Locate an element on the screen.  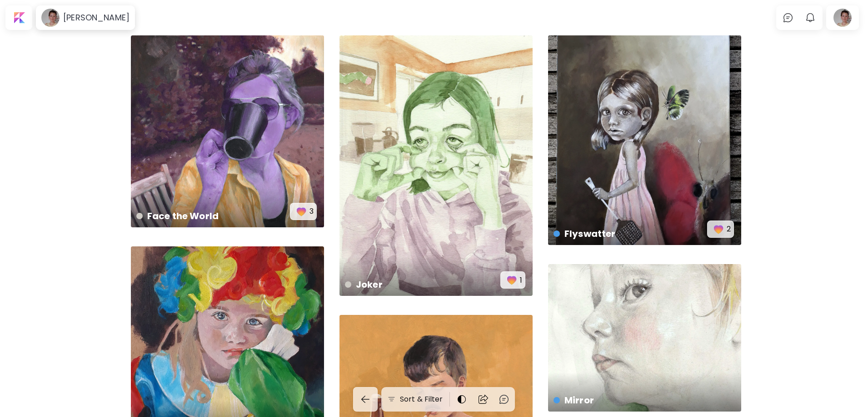
button: favorites3 is located at coordinates (303, 211).